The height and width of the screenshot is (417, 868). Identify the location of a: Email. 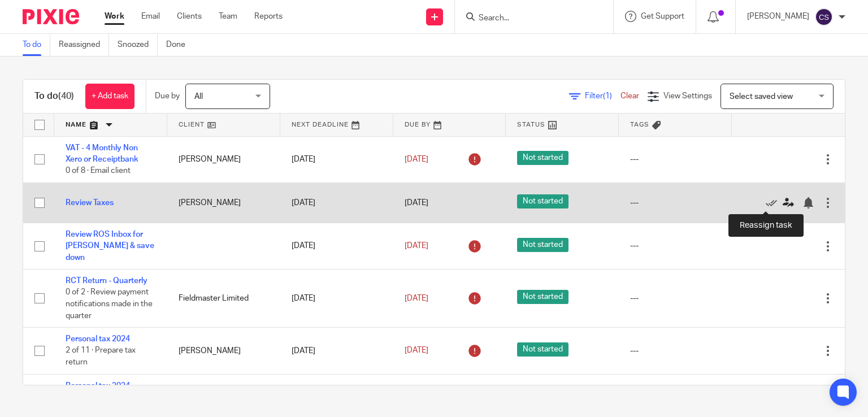
(151, 16).